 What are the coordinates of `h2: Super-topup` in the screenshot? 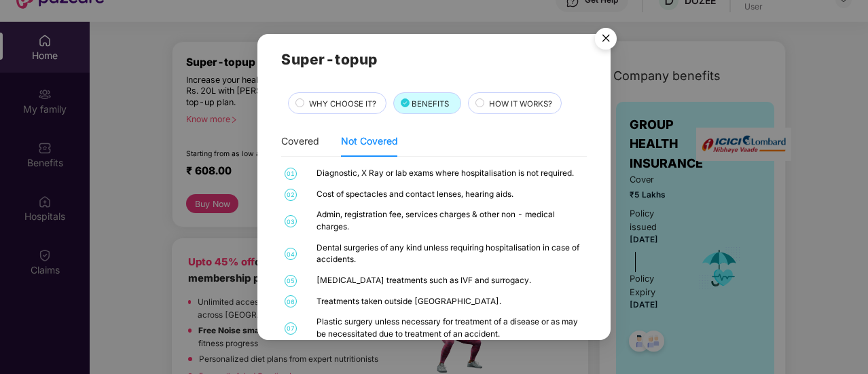 It's located at (434, 59).